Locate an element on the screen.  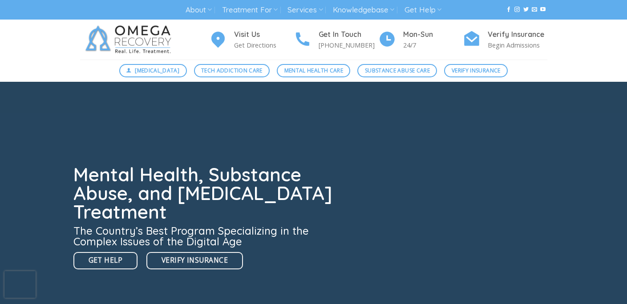
p: 24/7 is located at coordinates (433, 45).